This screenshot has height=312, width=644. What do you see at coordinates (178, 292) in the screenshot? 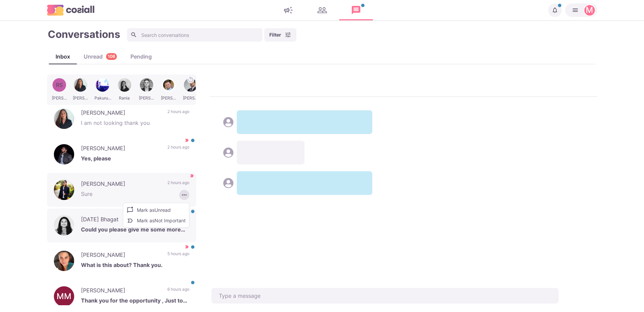
I see `p: 6 hours ago` at bounding box center [178, 292].